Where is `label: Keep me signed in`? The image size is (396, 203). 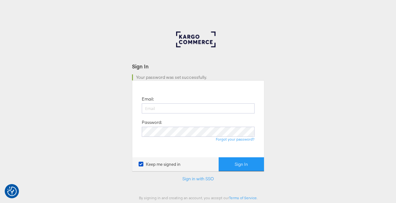 label: Keep me signed in is located at coordinates (160, 164).